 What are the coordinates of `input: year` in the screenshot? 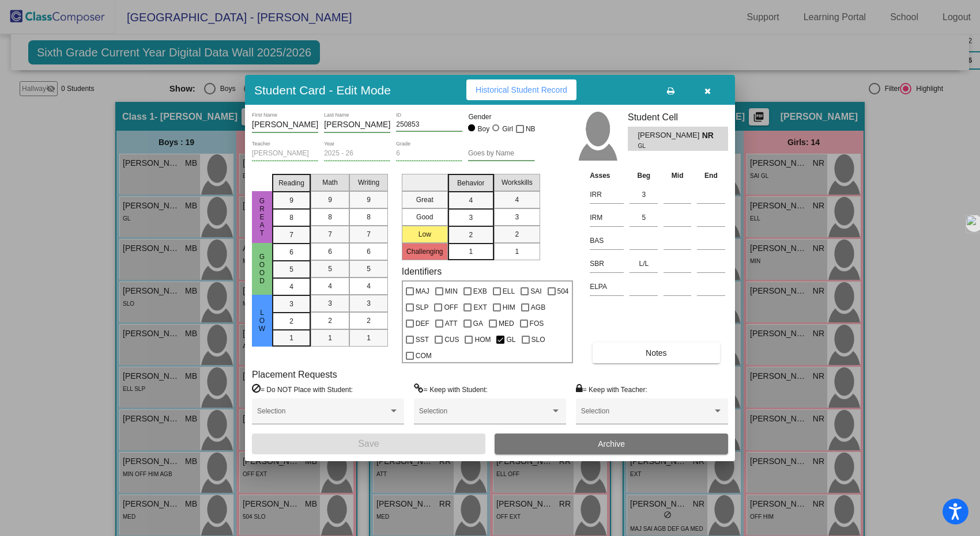 It's located at (357, 154).